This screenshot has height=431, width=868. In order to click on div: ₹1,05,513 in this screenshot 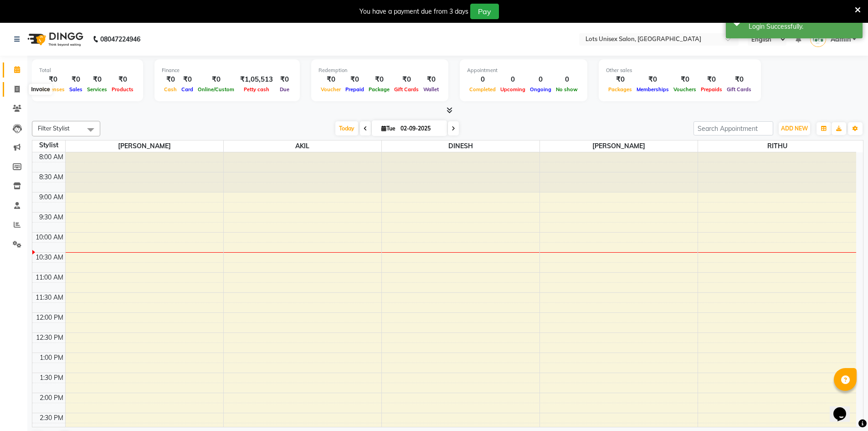, I will do `click(257, 79)`.